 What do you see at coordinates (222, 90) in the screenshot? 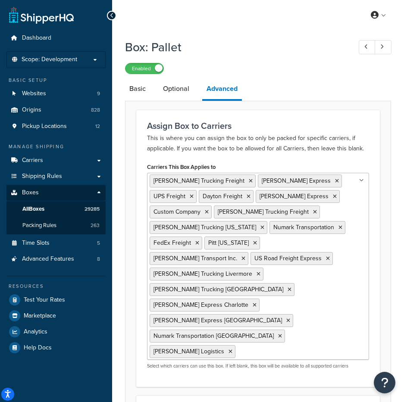
I see `a: Advanced` at bounding box center [222, 90].